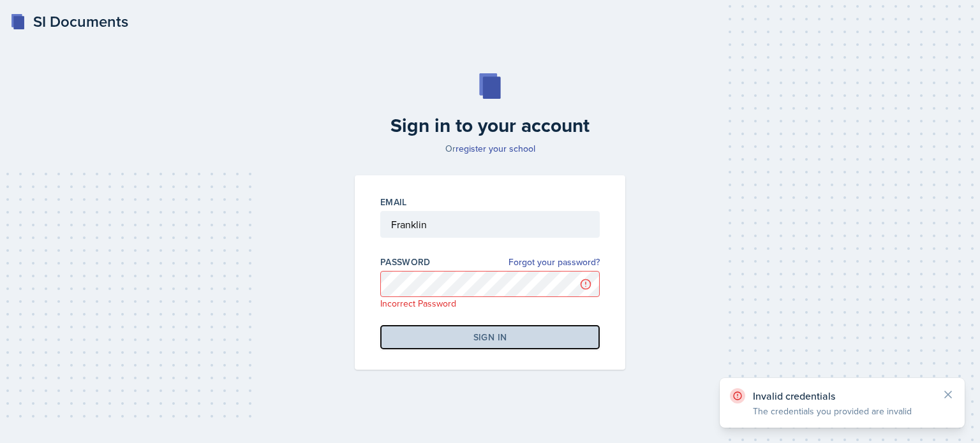 Image resolution: width=980 pixels, height=443 pixels. I want to click on div: Sign in, so click(490, 337).